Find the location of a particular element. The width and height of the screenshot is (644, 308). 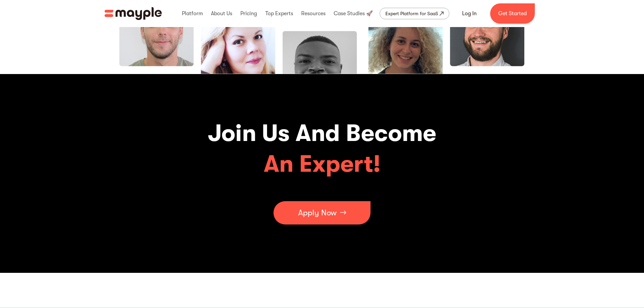

span: An Expert! is located at coordinates (322, 164).